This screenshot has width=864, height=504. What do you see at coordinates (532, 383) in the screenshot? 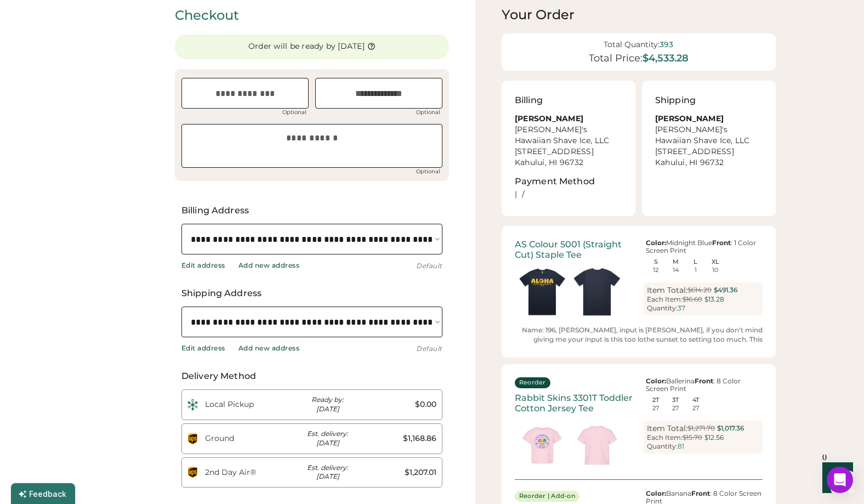
I see `div: Reorder` at bounding box center [532, 383].